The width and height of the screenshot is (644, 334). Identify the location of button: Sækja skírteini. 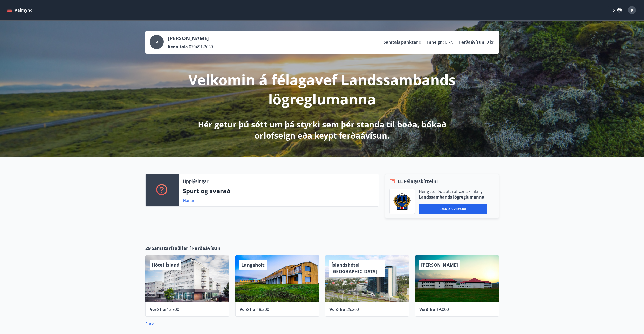
(453, 209).